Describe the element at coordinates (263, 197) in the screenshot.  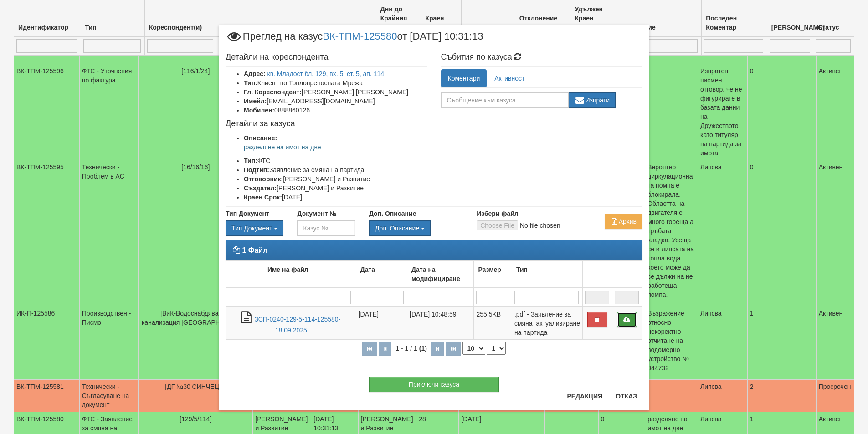
I see `b: Краен Срок:` at that location.